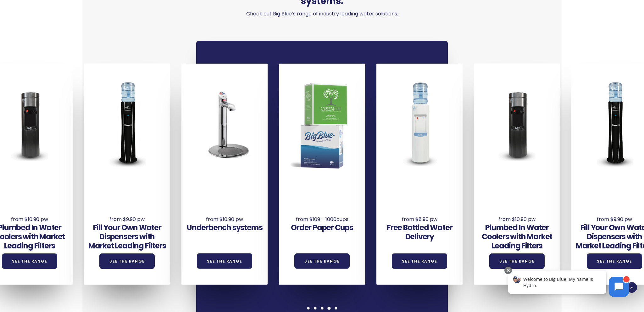  What do you see at coordinates (224, 227) in the screenshot?
I see `a: Underbench systems` at bounding box center [224, 227].